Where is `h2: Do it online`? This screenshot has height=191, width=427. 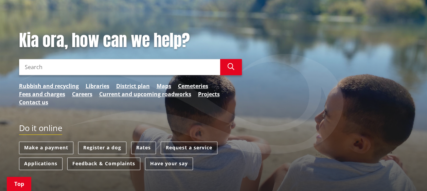
h2: Do it online is located at coordinates (40, 129).